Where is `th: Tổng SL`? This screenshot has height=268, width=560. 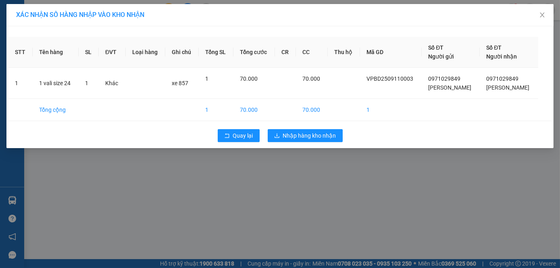
th: Tổng SL is located at coordinates (216, 52).